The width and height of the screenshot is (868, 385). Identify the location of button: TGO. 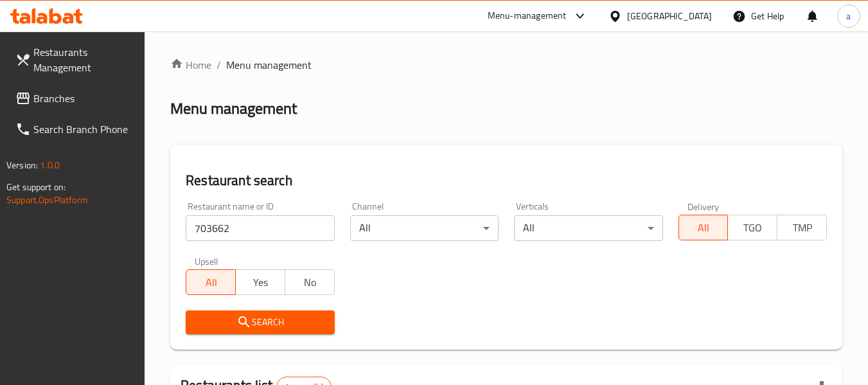
(752, 227).